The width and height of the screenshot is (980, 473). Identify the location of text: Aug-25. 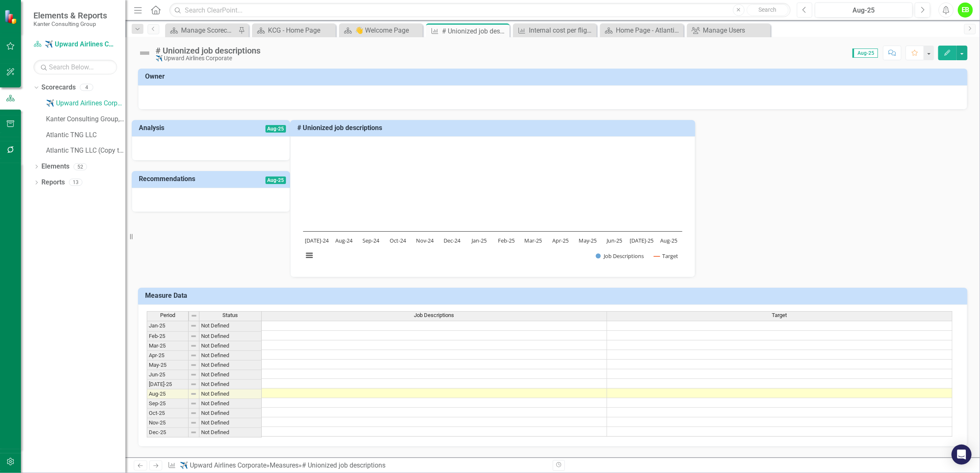
(669, 240).